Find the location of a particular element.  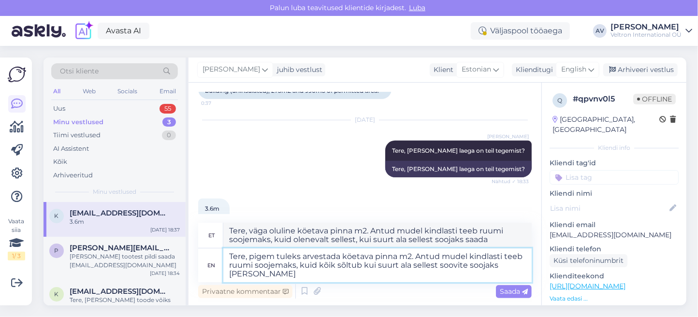

div: Klienditugi is located at coordinates (532, 70).